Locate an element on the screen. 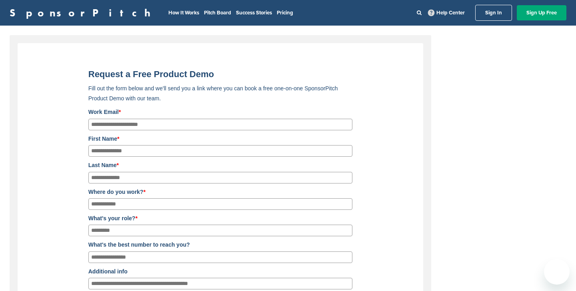 The width and height of the screenshot is (576, 291). label: What's your role? is located at coordinates (220, 218).